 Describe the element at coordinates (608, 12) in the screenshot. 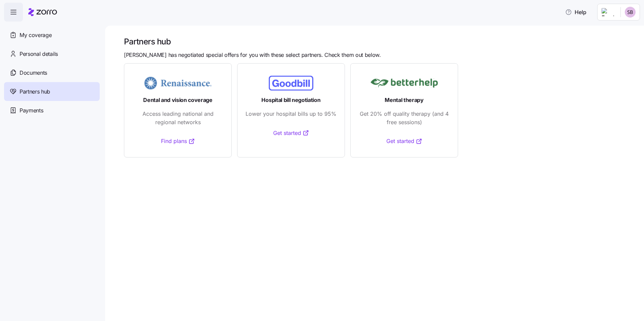

I see `img: Employer logo` at that location.